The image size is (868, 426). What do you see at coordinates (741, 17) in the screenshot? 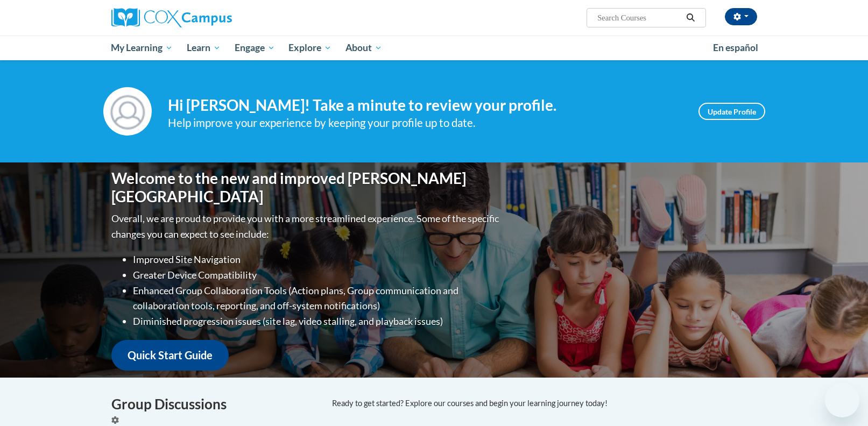
I see `button: Account Settings` at bounding box center [741, 17].